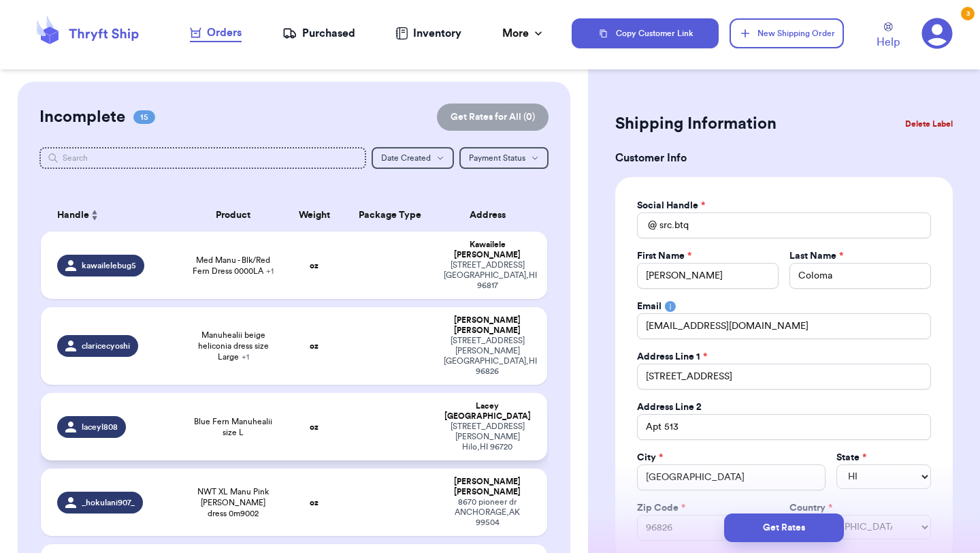  Describe the element at coordinates (233, 215) in the screenshot. I see `th: Product` at that location.